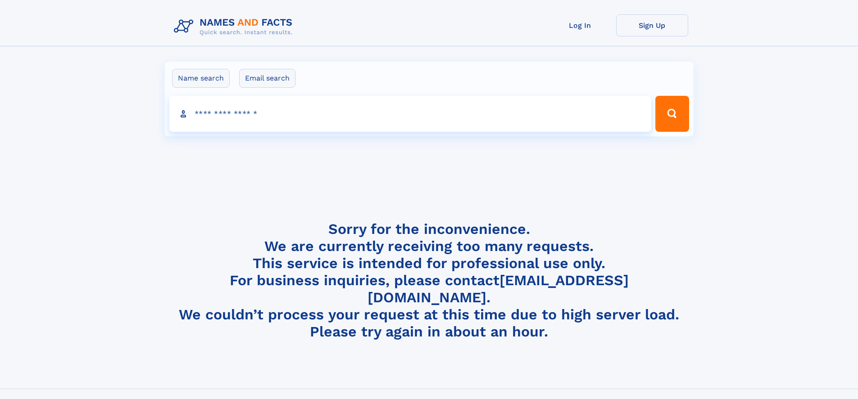 The width and height of the screenshot is (858, 399). Describe the element at coordinates (672, 114) in the screenshot. I see `button: Search Button` at that location.